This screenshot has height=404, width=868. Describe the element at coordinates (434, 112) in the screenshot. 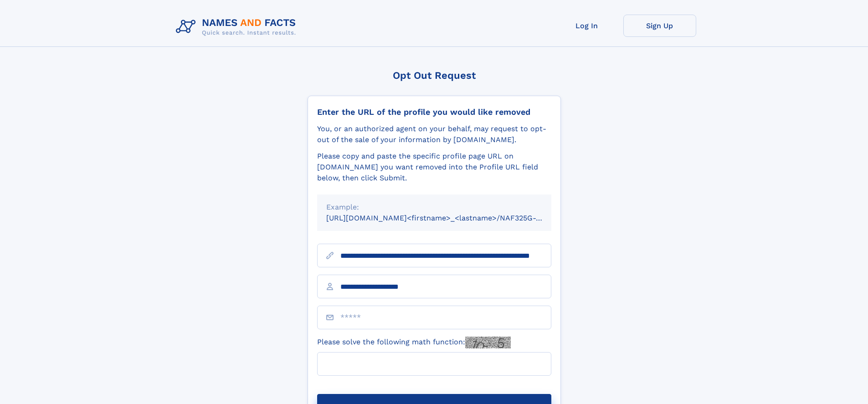

I see `div: Enter the URL of the profile you would like removed` at that location.